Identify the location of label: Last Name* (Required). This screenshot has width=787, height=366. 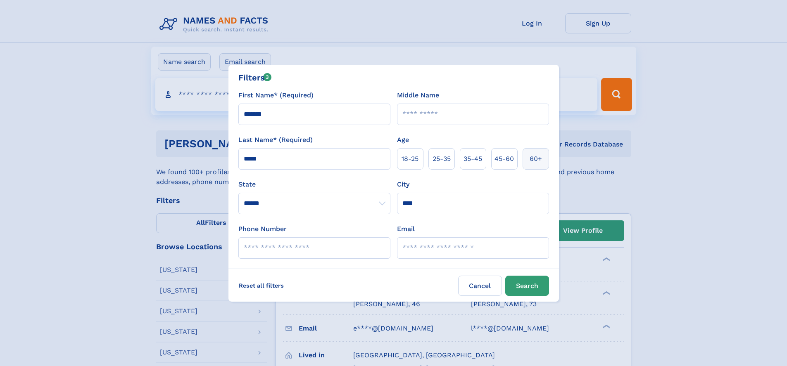
(276, 140).